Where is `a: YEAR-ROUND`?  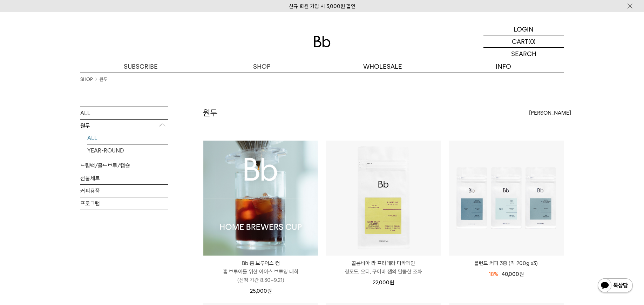
a: YEAR-ROUND is located at coordinates (128, 150).